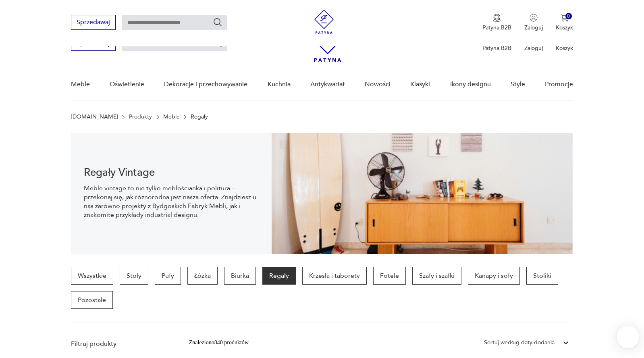 This screenshot has height=358, width=644. Describe the element at coordinates (279, 84) in the screenshot. I see `a: Kuchnia` at that location.